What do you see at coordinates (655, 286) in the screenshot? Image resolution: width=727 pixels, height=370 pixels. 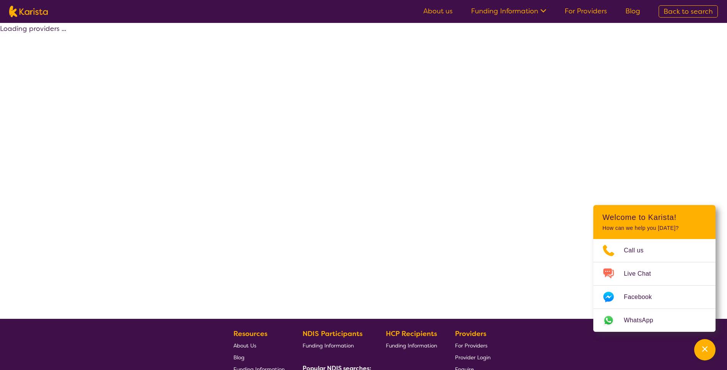 I see `ul: Choose channel` at bounding box center [655, 286].